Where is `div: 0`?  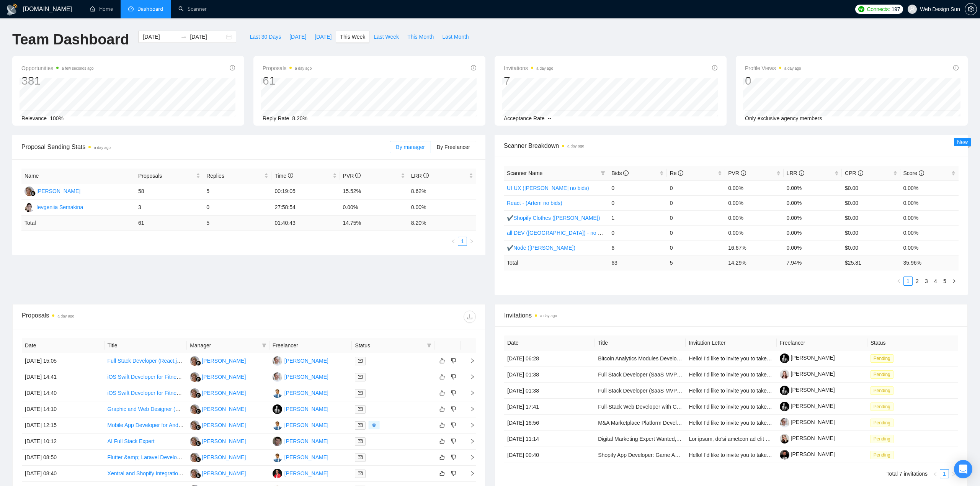 div: 0 is located at coordinates (773, 81).